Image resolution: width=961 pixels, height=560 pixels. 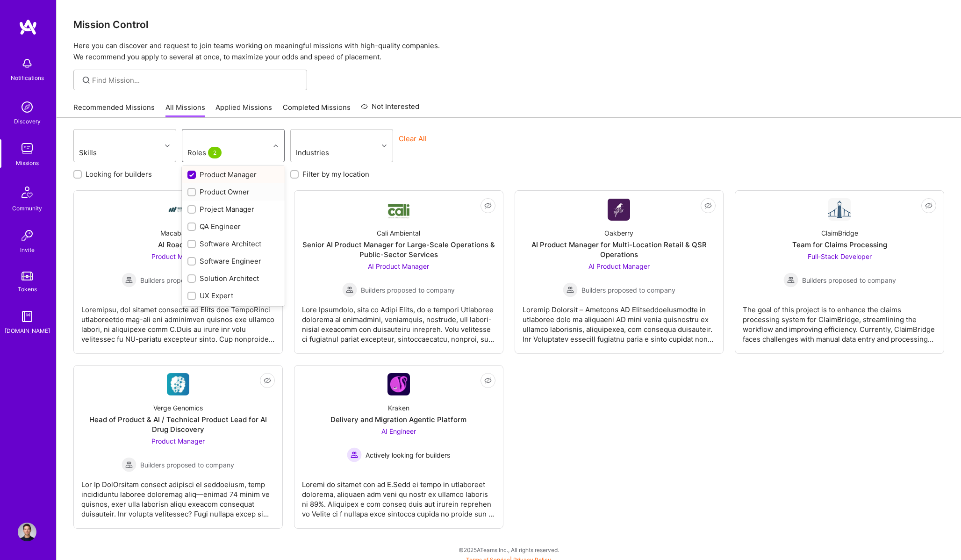 I want to click on a: Company LogoClaimBridgeTeam for Claims ProcessingFull-Stack Developer Builders proposed to compan..., so click(x=840, y=272).